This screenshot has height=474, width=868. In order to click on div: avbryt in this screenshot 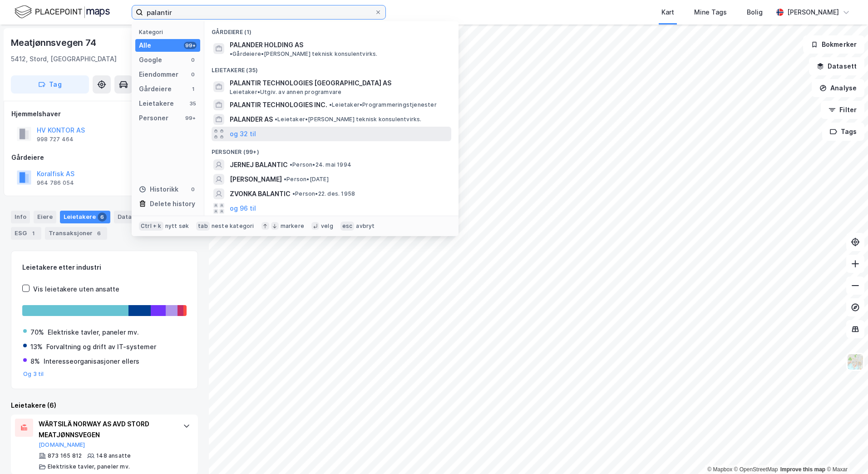, I will do `click(365, 226)`.